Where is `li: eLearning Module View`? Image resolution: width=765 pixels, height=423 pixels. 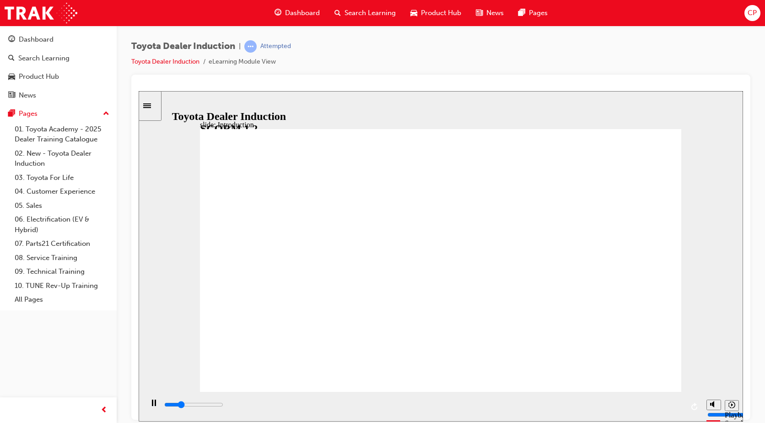
li: eLearning Module View is located at coordinates (242, 62).